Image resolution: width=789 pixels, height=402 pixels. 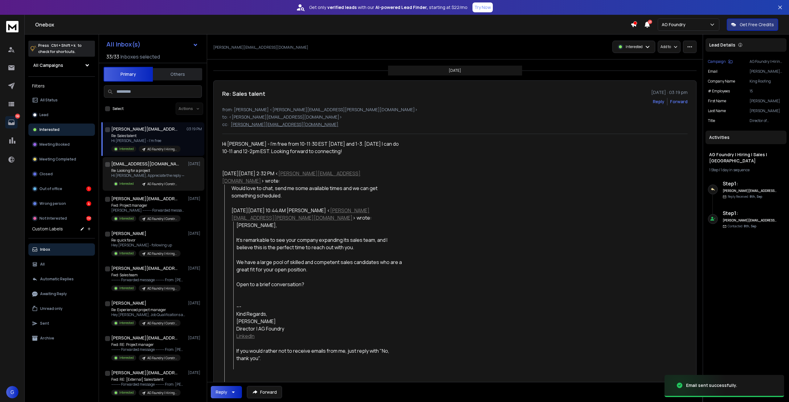 I want to click on button: Inbox, so click(x=62, y=250).